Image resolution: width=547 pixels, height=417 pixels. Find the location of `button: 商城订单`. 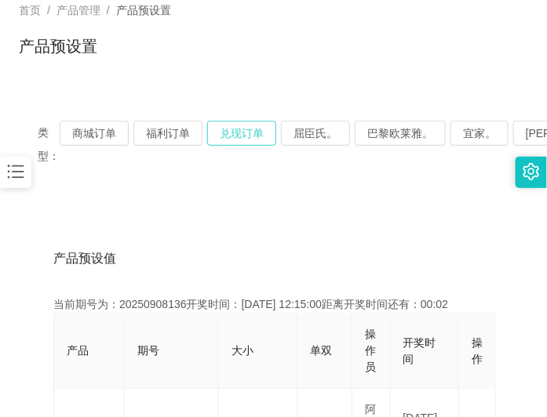

button: 商城订单 is located at coordinates (94, 133).